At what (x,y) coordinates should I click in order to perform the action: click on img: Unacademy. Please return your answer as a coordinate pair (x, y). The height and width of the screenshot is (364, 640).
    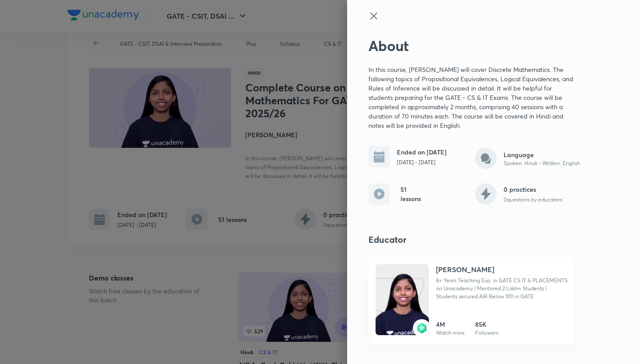
    Looking at the image, I should click on (402, 308).